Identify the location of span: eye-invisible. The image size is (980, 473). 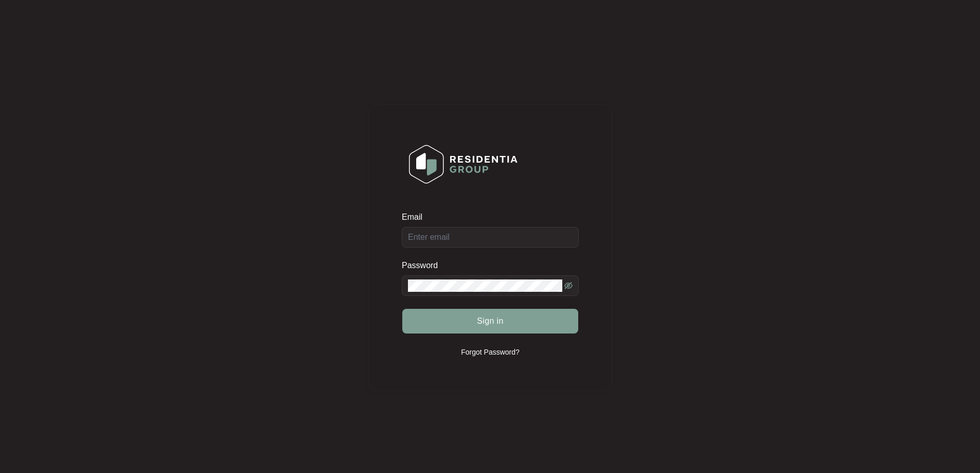
(568, 286).